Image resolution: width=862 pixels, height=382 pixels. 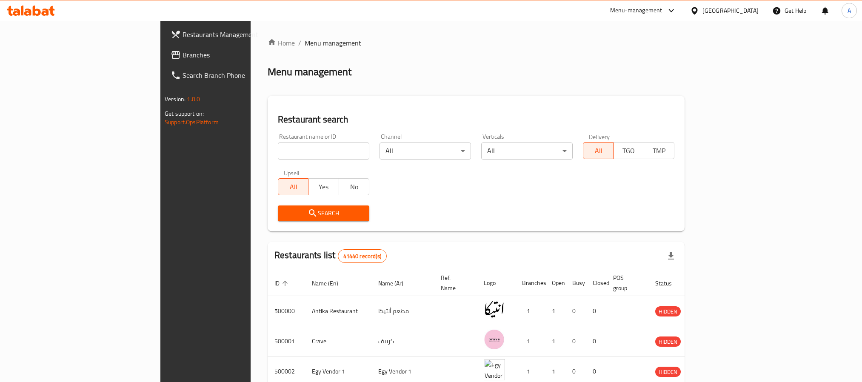 I want to click on button: Yes, so click(x=323, y=187).